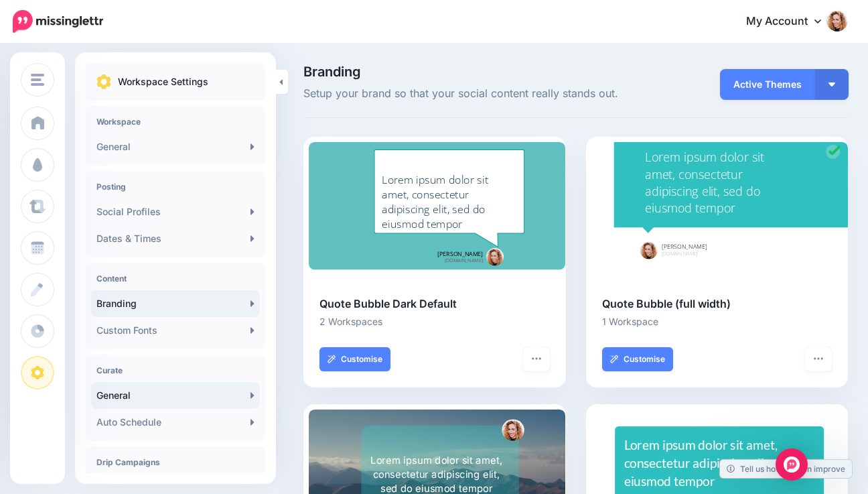 This screenshot has height=494, width=868. Describe the element at coordinates (37, 80) in the screenshot. I see `img: menu.png` at that location.